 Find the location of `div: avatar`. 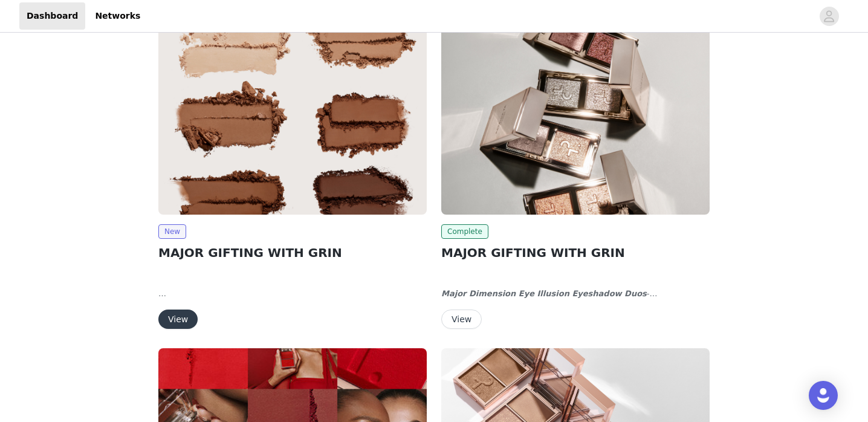

div: avatar is located at coordinates (829, 17).